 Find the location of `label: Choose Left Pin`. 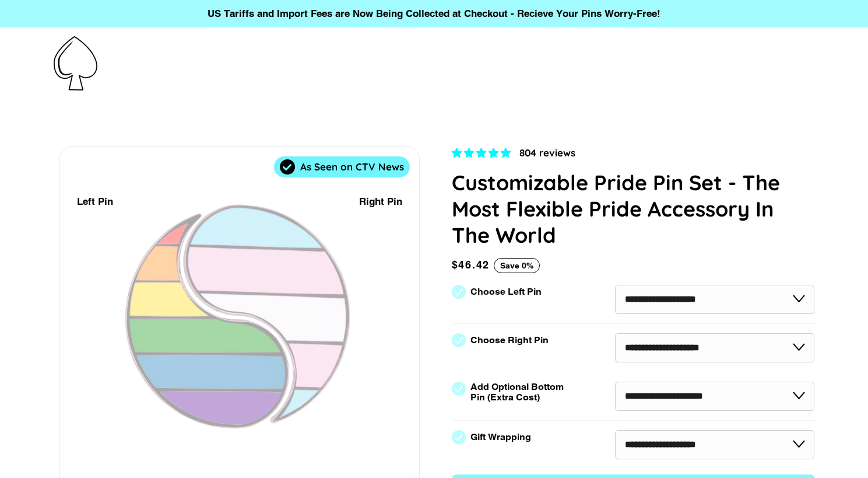

label: Choose Left Pin is located at coordinates (506, 292).